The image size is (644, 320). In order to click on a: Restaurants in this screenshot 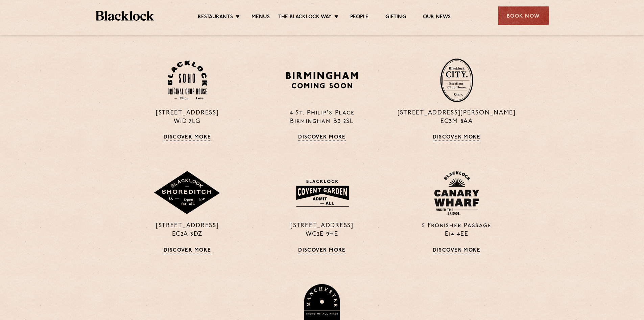, I will do `click(215, 17)`.